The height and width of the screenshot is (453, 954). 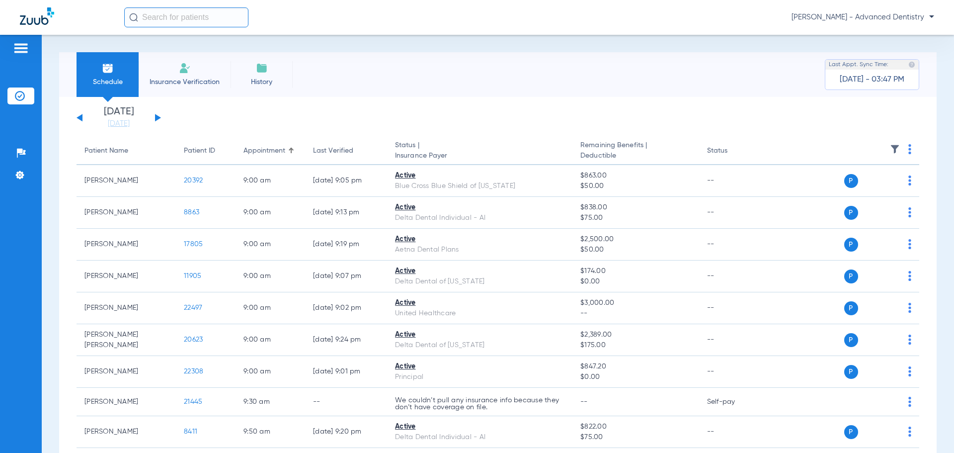 I want to click on span: 22497, so click(x=193, y=308).